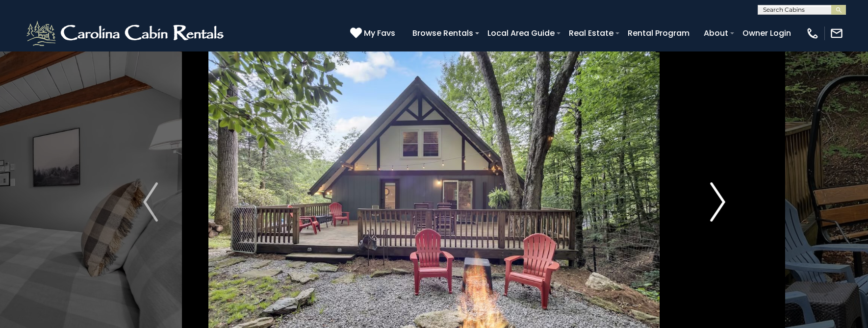 The width and height of the screenshot is (868, 328). Describe the element at coordinates (659, 33) in the screenshot. I see `a: Rental Program` at that location.